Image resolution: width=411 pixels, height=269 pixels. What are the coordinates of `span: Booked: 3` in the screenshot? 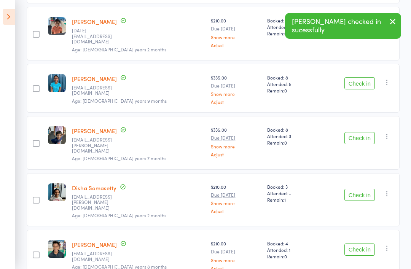 It's located at (292, 187).